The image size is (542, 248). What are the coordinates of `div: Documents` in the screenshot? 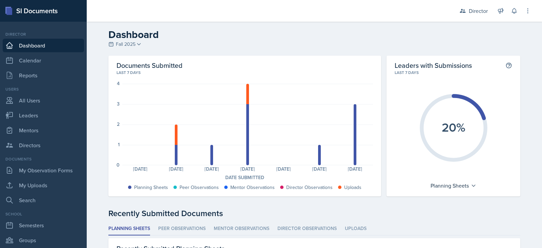 It's located at (43, 159).